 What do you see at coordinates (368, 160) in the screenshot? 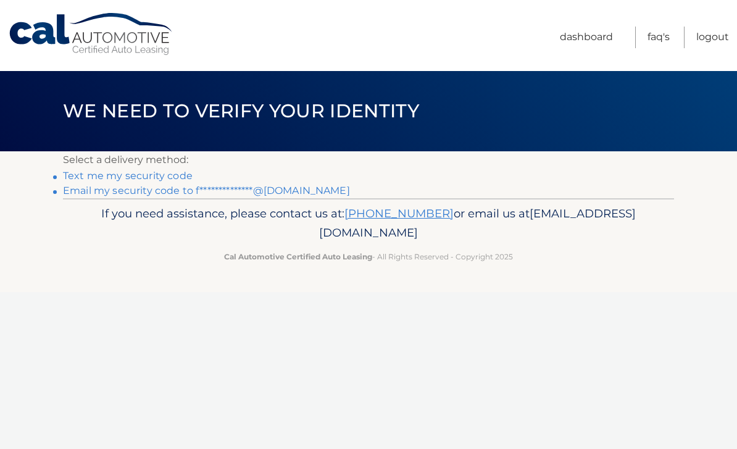
I see `p: Select a delivery method:` at bounding box center [368, 160].